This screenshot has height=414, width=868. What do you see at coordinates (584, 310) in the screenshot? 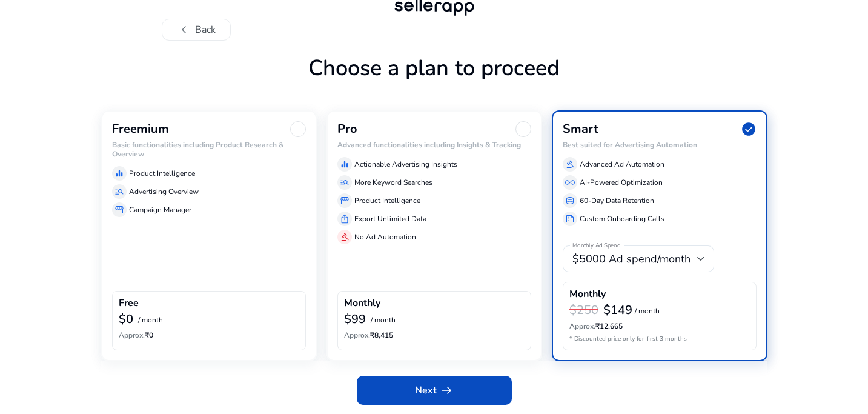
I see `h3: $250` at bounding box center [584, 310].